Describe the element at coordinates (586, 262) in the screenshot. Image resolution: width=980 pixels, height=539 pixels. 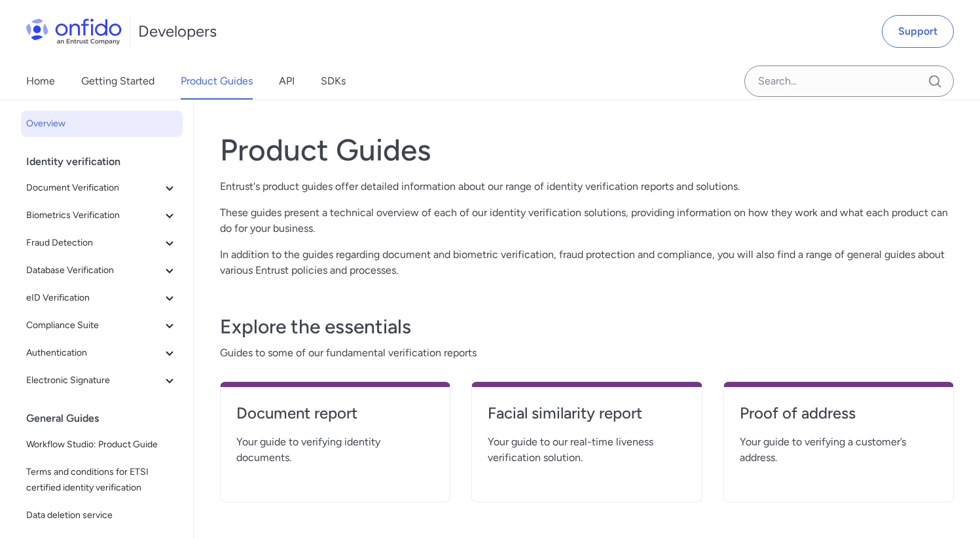
I see `p: In addition to the guides regarding document and biometric verification, fraud protection and com...` at that location.